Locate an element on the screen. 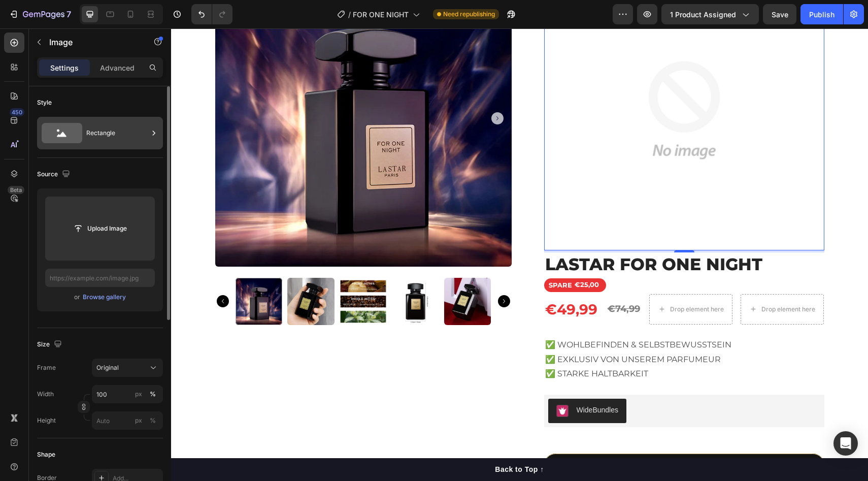  div: SPARE is located at coordinates (389, 257).